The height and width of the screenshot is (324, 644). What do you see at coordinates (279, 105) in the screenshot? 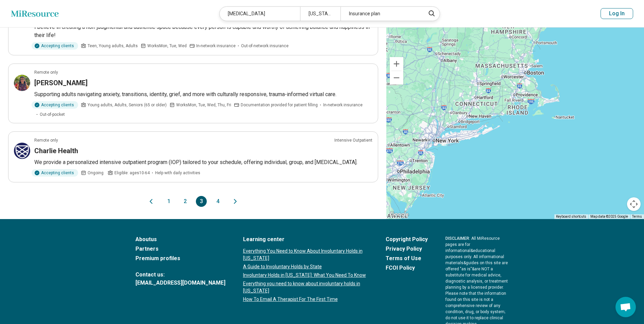
I see `span: Documentation provided for patient filling` at bounding box center [279, 105].